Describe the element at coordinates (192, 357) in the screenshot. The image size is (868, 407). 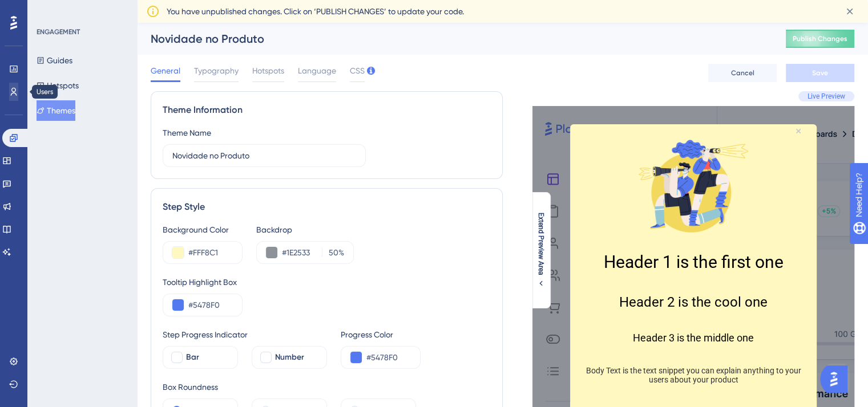
I see `span: Bar` at that location.